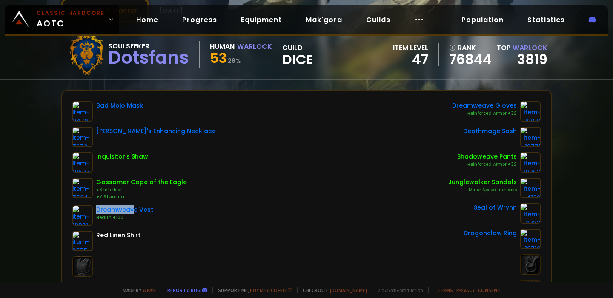  Describe the element at coordinates (470, 48) in the screenshot. I see `div: rank` at that location.